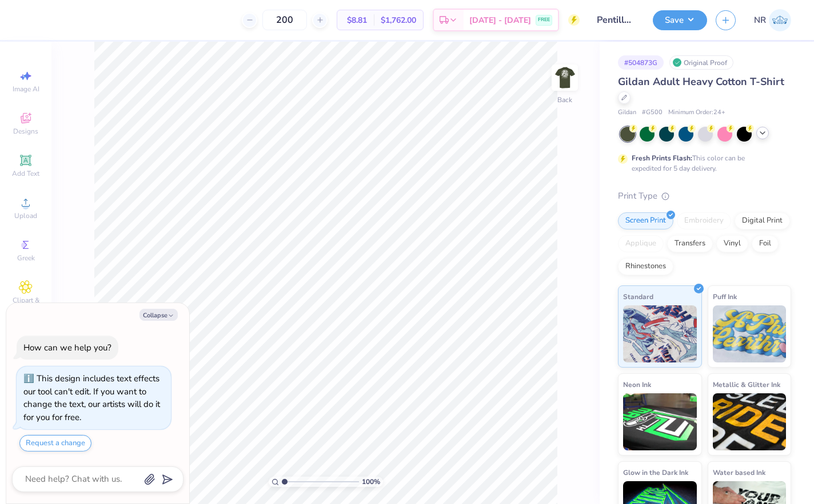 The width and height of the screenshot is (814, 504). What do you see at coordinates (739, 472) in the screenshot?
I see `span: Water based Ink` at bounding box center [739, 472].